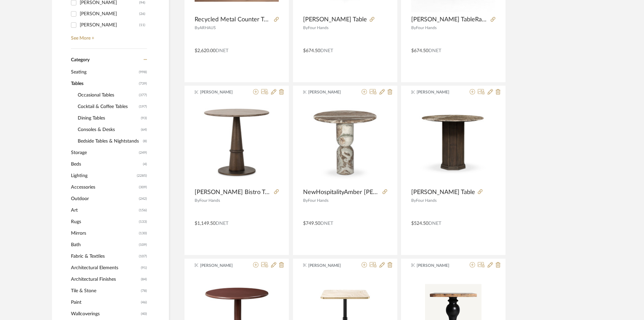  I want to click on span: Cocktail & Coffee Tables, so click(107, 107).